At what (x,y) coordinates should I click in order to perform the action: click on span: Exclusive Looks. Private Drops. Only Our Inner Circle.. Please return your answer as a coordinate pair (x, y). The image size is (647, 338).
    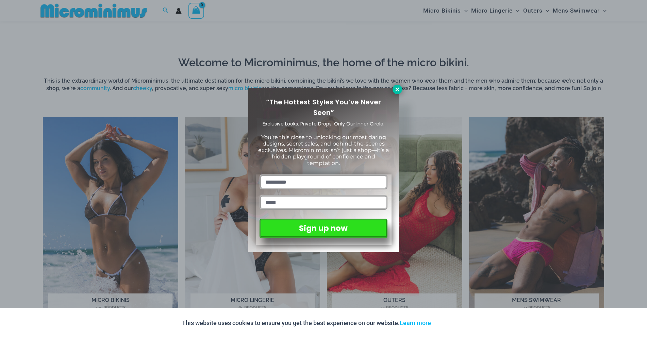
    Looking at the image, I should click on (323, 124).